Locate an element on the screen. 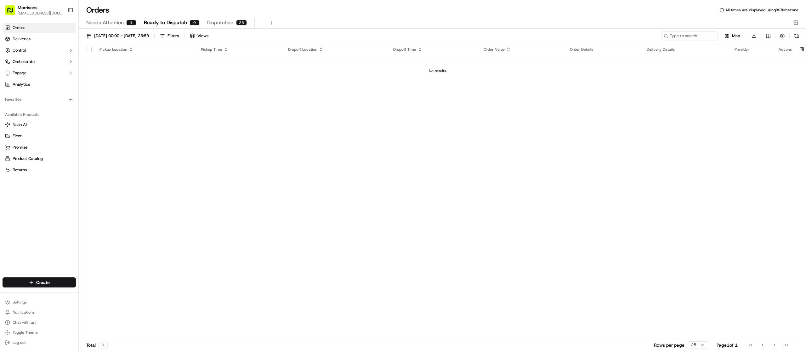 The width and height of the screenshot is (806, 352). span: Nash AI is located at coordinates (20, 125).